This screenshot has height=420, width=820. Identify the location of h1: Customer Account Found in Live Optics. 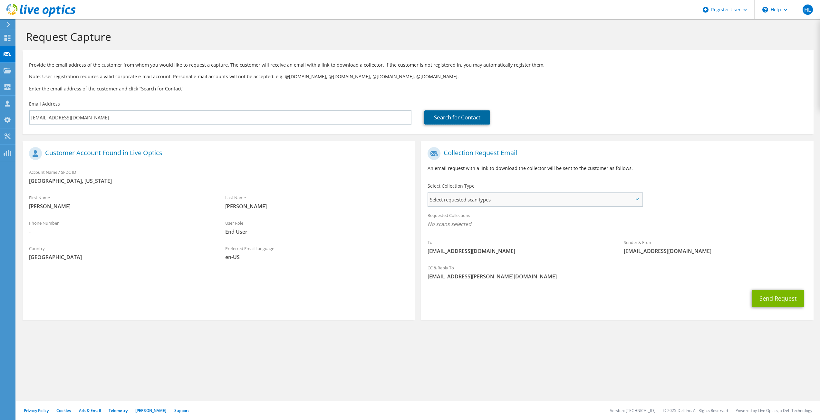
(217, 154).